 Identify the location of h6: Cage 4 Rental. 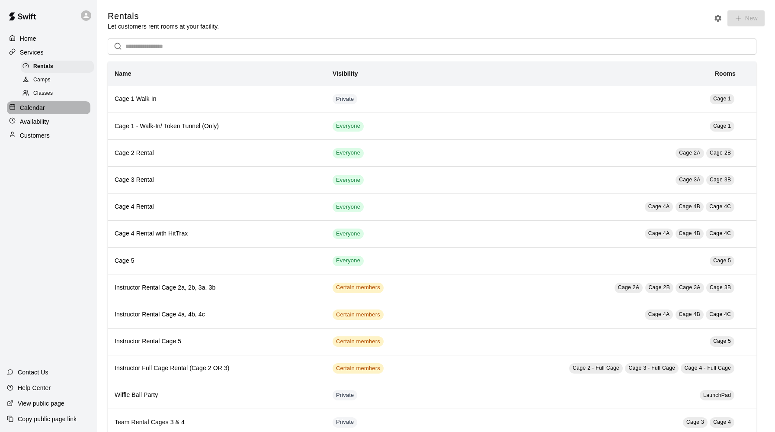
(217, 207).